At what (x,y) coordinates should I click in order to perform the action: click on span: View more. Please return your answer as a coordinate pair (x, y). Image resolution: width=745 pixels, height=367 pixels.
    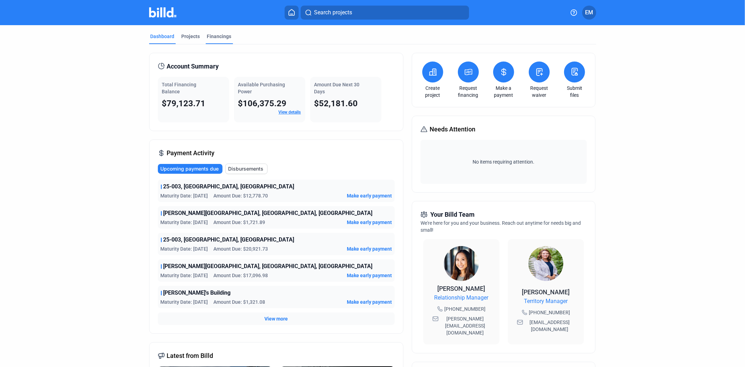
    Looking at the image, I should click on (276, 318).